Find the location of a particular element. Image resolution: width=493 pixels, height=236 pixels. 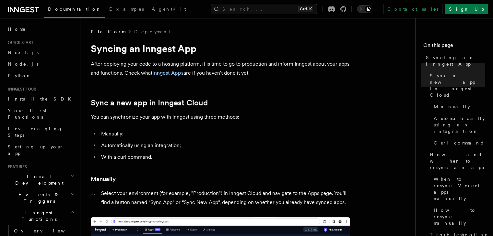

span: Node.js is located at coordinates (23, 64).